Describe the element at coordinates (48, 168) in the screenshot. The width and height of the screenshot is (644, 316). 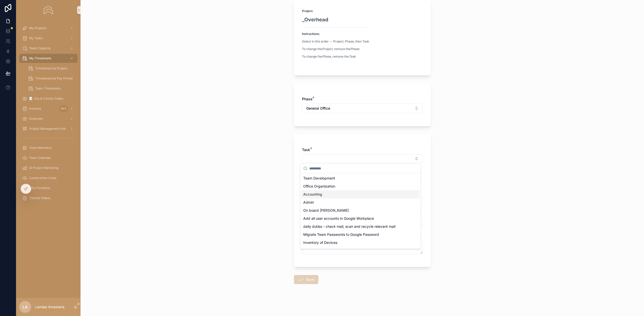
I see `a: IA Project Marketing` at that location.